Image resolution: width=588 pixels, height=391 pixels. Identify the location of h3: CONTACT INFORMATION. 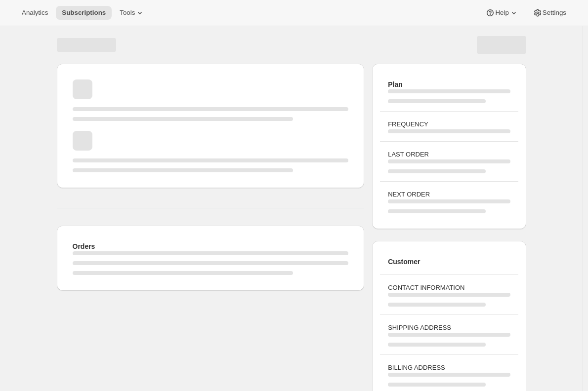
(449, 288).